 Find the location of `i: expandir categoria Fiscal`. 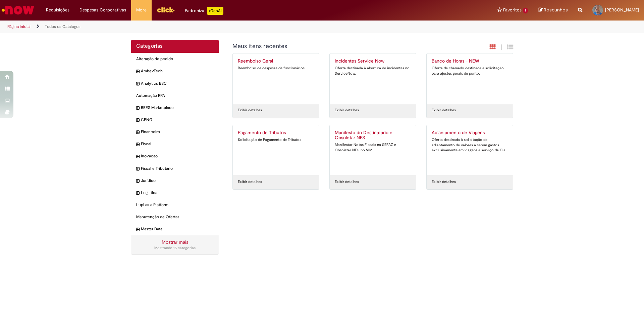

i: expandir categoria Fiscal is located at coordinates (138, 145).